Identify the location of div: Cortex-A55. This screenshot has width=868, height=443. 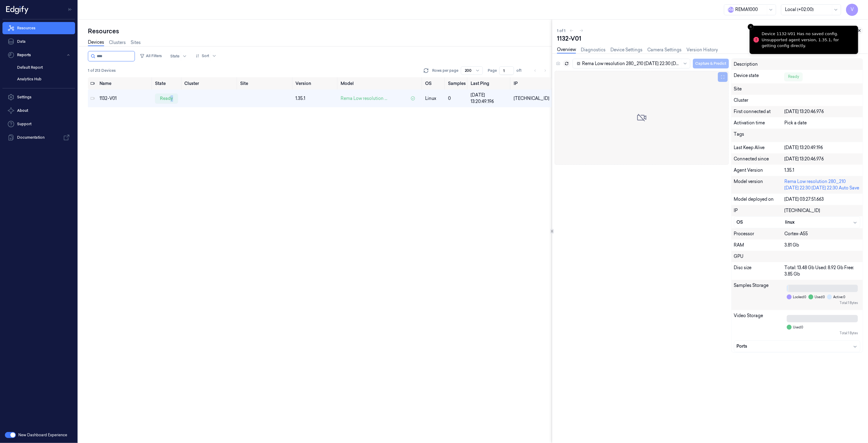
(822, 233).